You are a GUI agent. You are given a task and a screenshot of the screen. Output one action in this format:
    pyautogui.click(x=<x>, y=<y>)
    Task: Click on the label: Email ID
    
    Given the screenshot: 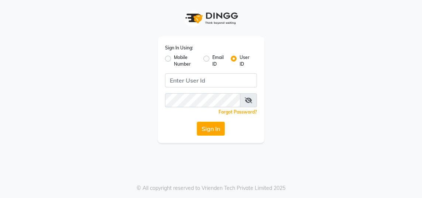 What is the action you would take?
    pyautogui.click(x=219, y=61)
    